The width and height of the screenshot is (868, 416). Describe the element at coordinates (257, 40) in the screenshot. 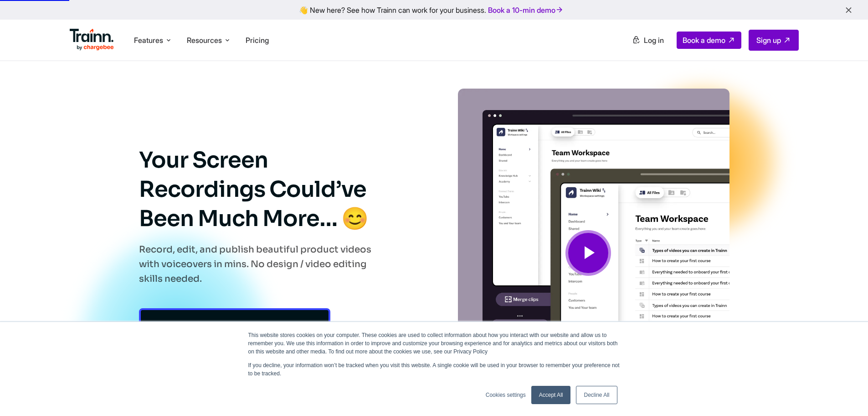

I see `a: Pricing` at that location.